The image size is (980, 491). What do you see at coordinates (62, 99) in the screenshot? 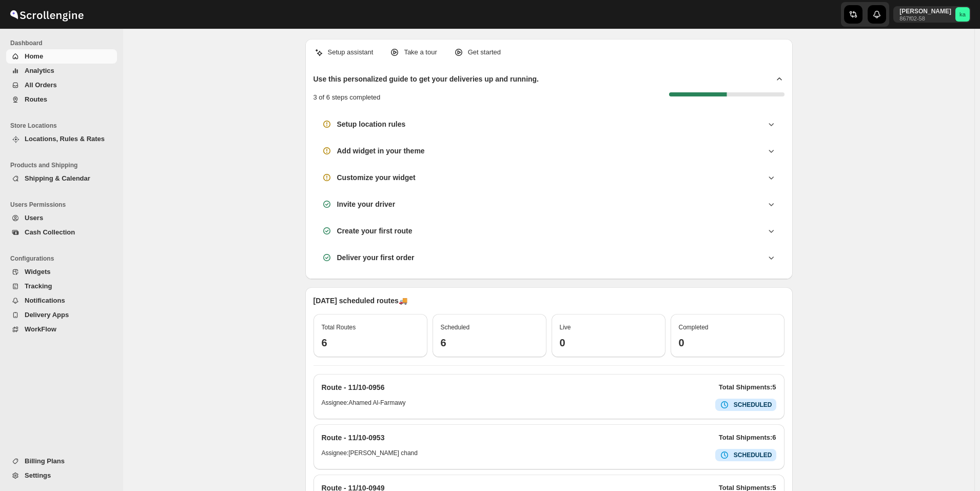
I see `button: Routes` at bounding box center [62, 99].